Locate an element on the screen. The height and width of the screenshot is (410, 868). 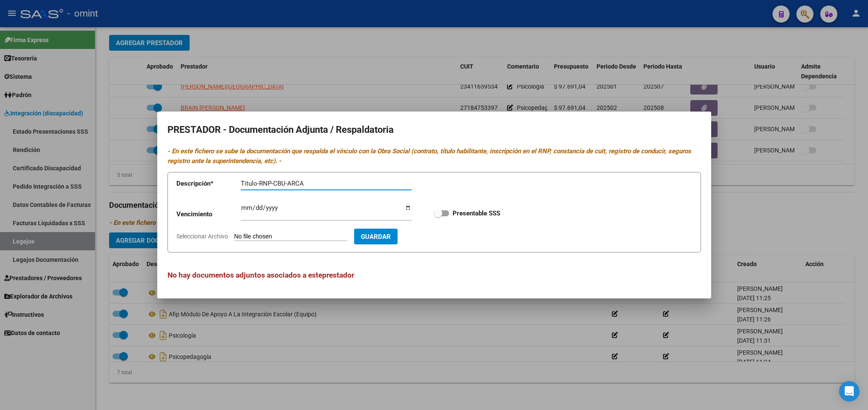
strong: Presentable SSS is located at coordinates (476, 214).